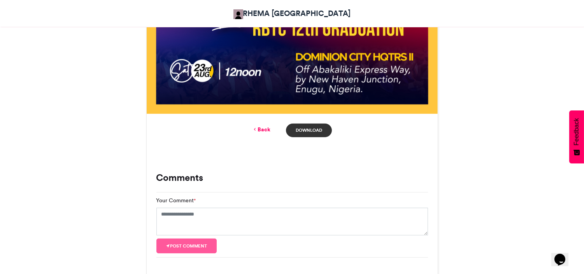 This screenshot has width=584, height=274. I want to click on img: RHEMA NIGERIA, so click(238, 14).